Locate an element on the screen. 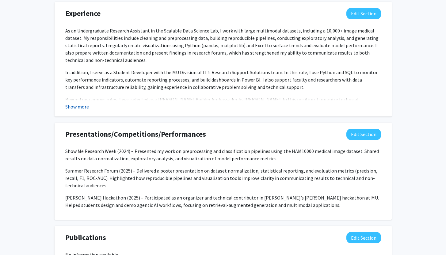  button: Edit Presentations/Competitions/Performances is located at coordinates (363, 134).